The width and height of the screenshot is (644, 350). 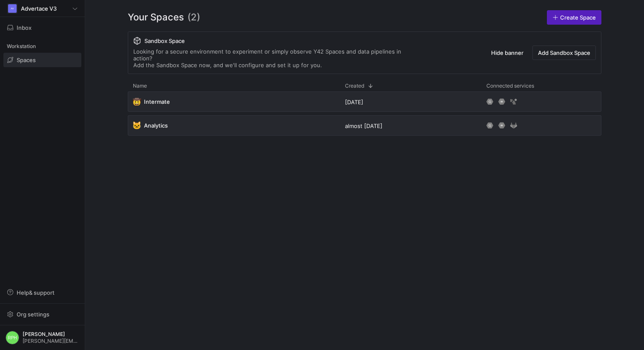 I want to click on button: Inbox, so click(x=42, y=28).